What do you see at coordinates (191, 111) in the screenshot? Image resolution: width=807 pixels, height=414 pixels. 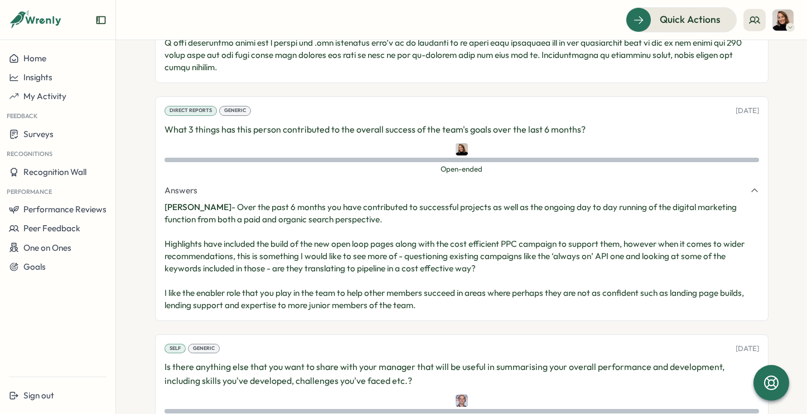 I see `div: Direct Reports` at bounding box center [191, 111].